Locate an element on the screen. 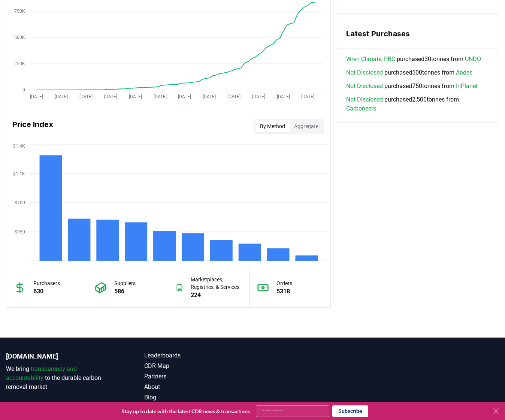 This screenshot has height=420, width=505. span: purchased 750 tonnes from is located at coordinates (411, 86).